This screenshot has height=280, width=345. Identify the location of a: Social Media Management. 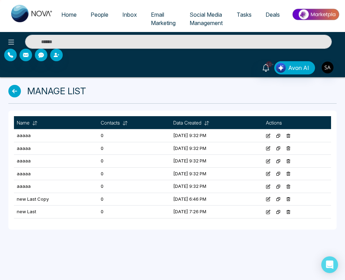
(206, 19).